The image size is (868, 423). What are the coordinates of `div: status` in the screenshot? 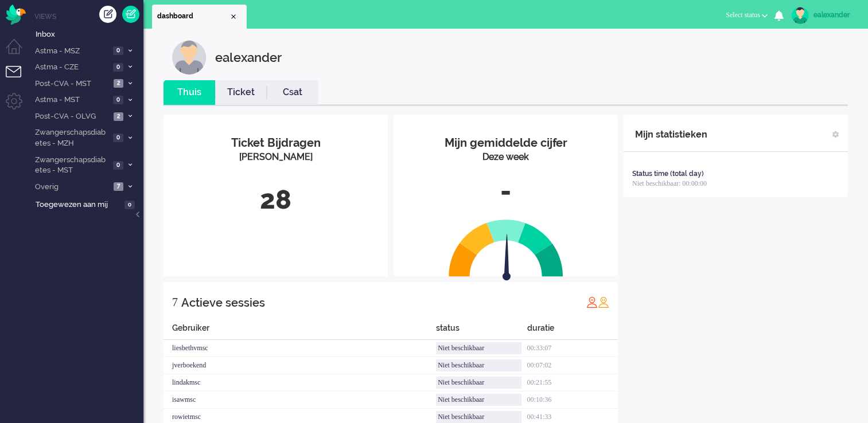 It's located at (482, 331).